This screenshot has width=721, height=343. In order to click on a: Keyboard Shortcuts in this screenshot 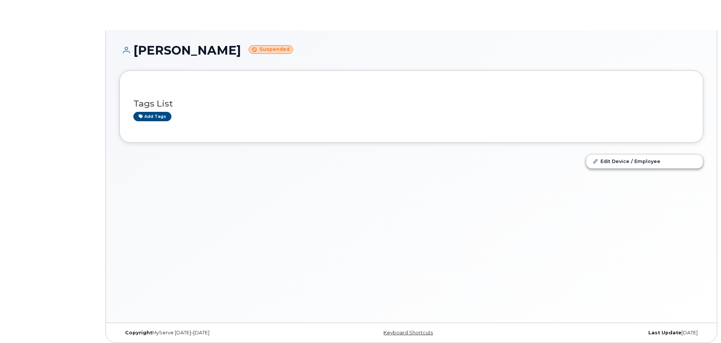, I will do `click(408, 332)`.